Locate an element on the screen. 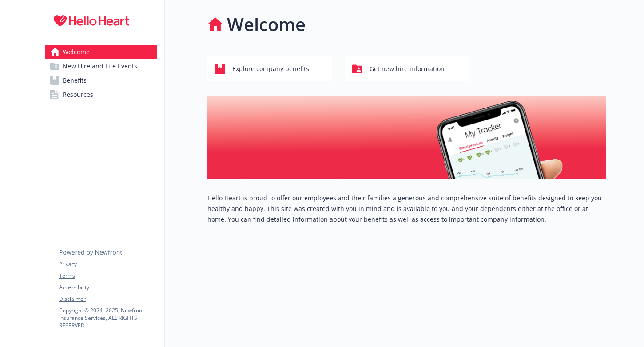  p: Copyright © 2024 - 2025 , Newfront Insurance Services, ALL RIGHTS RESERVED is located at coordinates (108, 317).